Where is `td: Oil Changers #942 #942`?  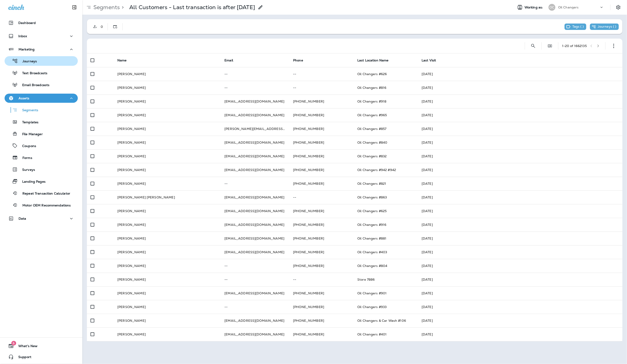 td: Oil Changers #942 #942 is located at coordinates (386, 170).